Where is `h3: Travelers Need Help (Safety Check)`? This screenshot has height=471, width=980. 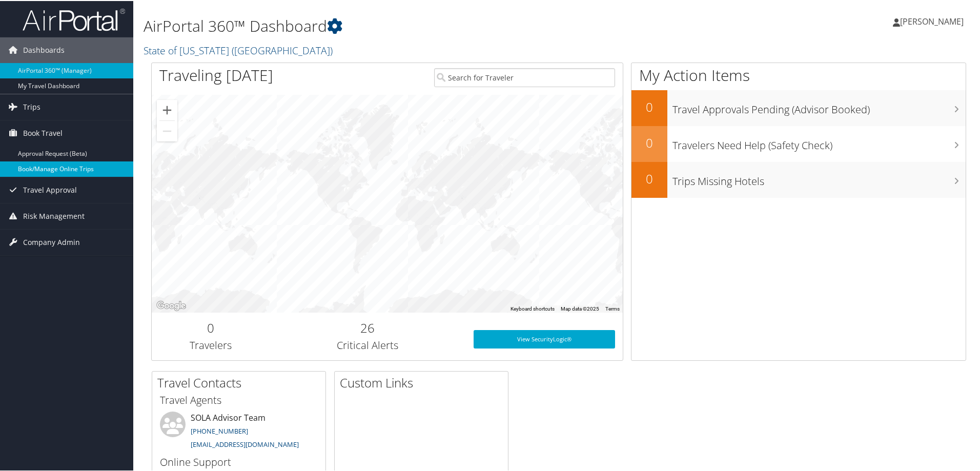
h3: Travelers Need Help (Safety Check) is located at coordinates (820, 142).